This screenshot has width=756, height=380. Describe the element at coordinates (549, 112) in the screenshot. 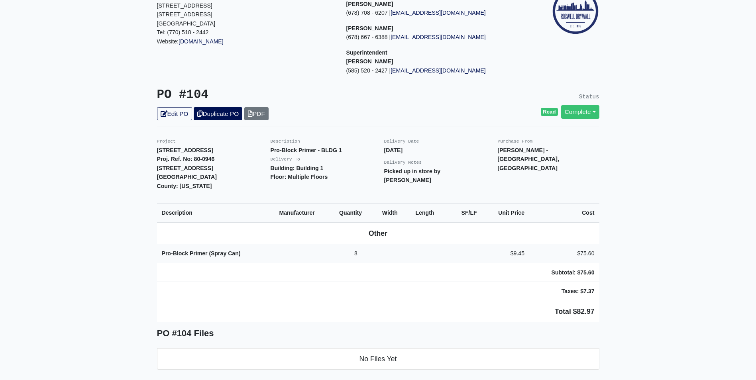

I see `span: Read` at that location.